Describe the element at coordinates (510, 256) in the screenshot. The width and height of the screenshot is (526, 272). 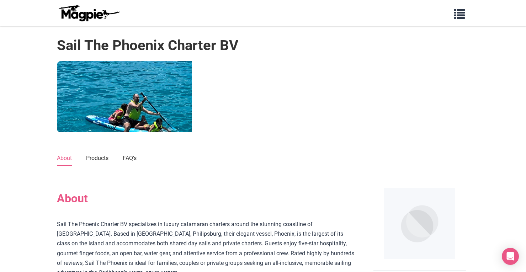
I see `div: Open Intercom Messenger` at that location.